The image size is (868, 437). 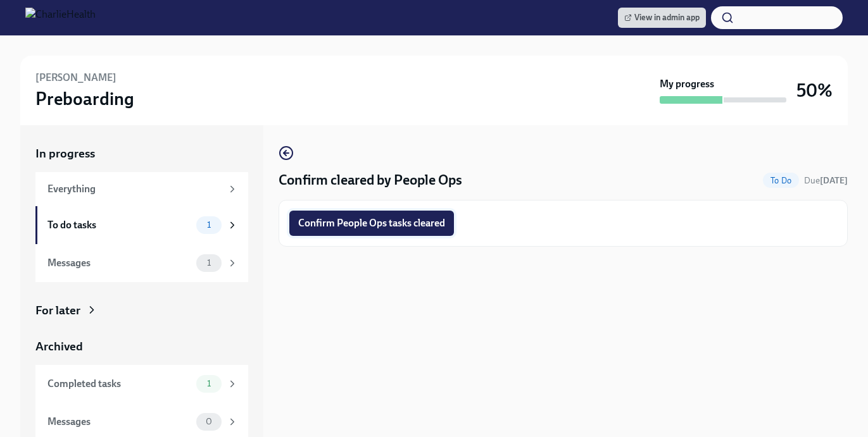 What do you see at coordinates (142, 154) in the screenshot?
I see `a: In progress` at bounding box center [142, 154].